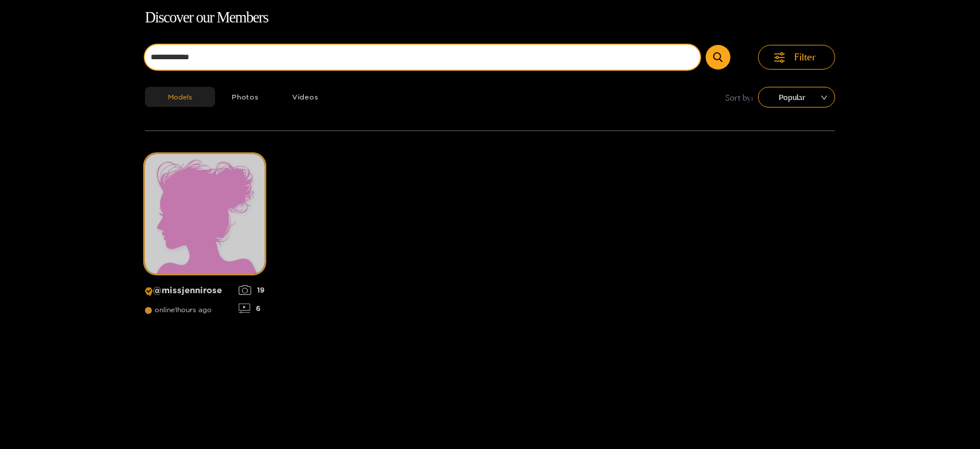  What do you see at coordinates (251, 289) in the screenshot?
I see `div: 19` at bounding box center [251, 289].